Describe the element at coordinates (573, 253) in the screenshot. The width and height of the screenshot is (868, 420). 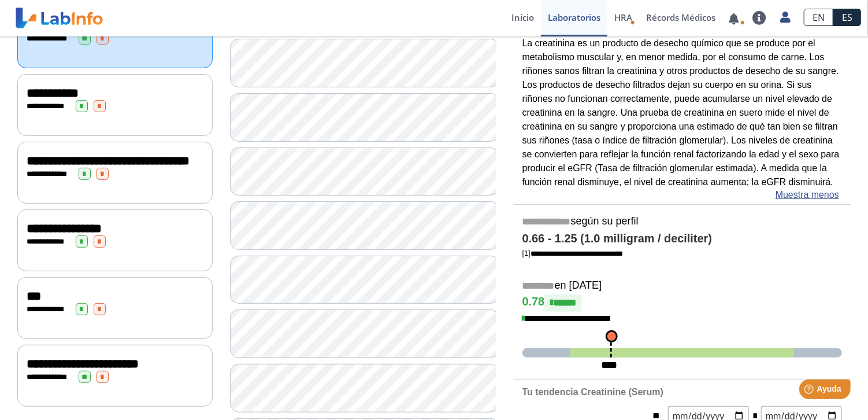
I see `a: [1]` at that location.